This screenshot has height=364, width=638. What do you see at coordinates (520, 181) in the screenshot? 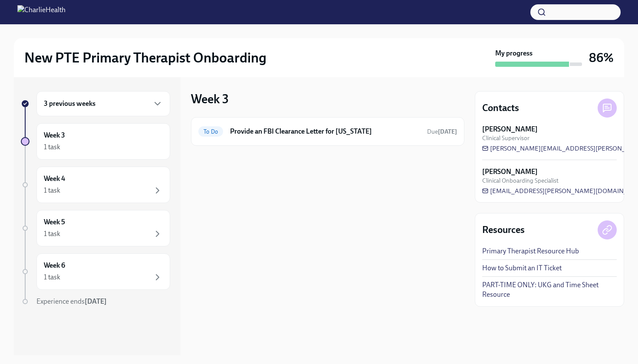
I see `span: Clinical Onboarding Specialist` at bounding box center [520, 181].